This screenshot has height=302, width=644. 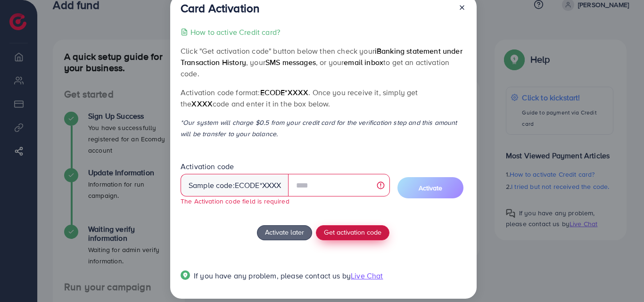 What do you see at coordinates (284, 233) in the screenshot?
I see `button: Activate later` at bounding box center [284, 233].